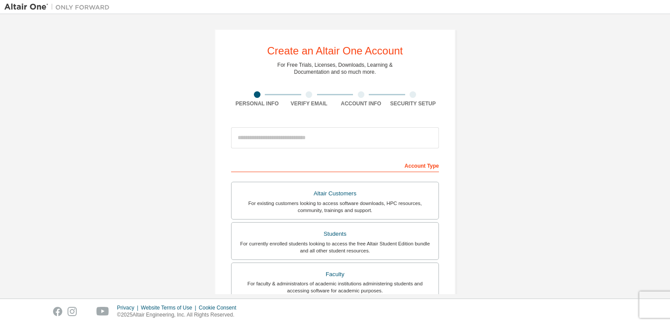 This screenshot has height=324, width=670. What do you see at coordinates (335, 234) in the screenshot?
I see `div: Students` at bounding box center [335, 234].